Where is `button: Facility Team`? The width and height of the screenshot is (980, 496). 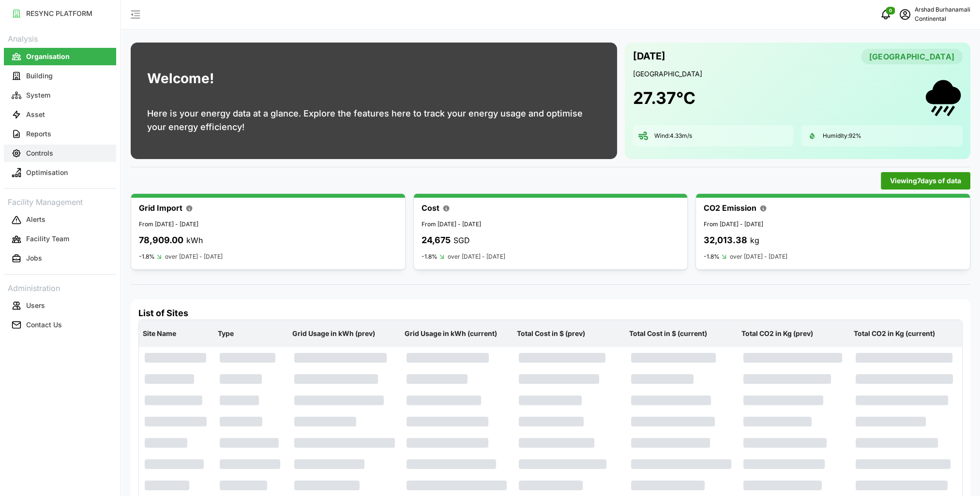
button: Facility Team is located at coordinates (60, 239).